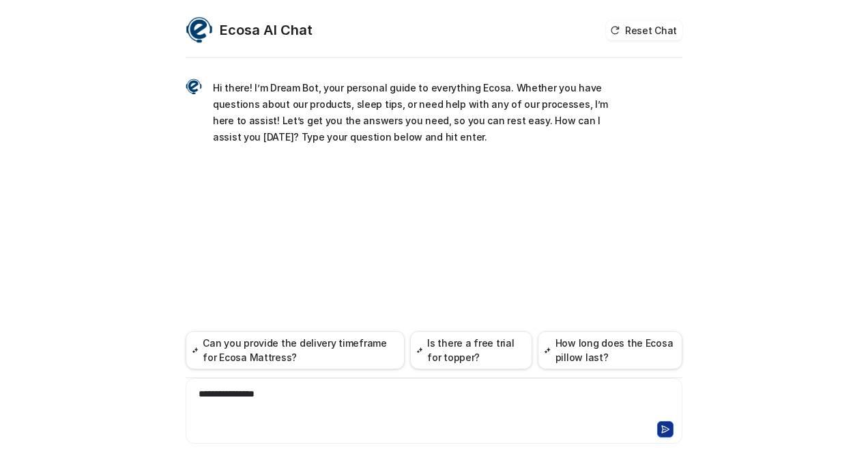 The height and width of the screenshot is (460, 868). Describe the element at coordinates (644, 30) in the screenshot. I see `button: Reset Chat` at that location.